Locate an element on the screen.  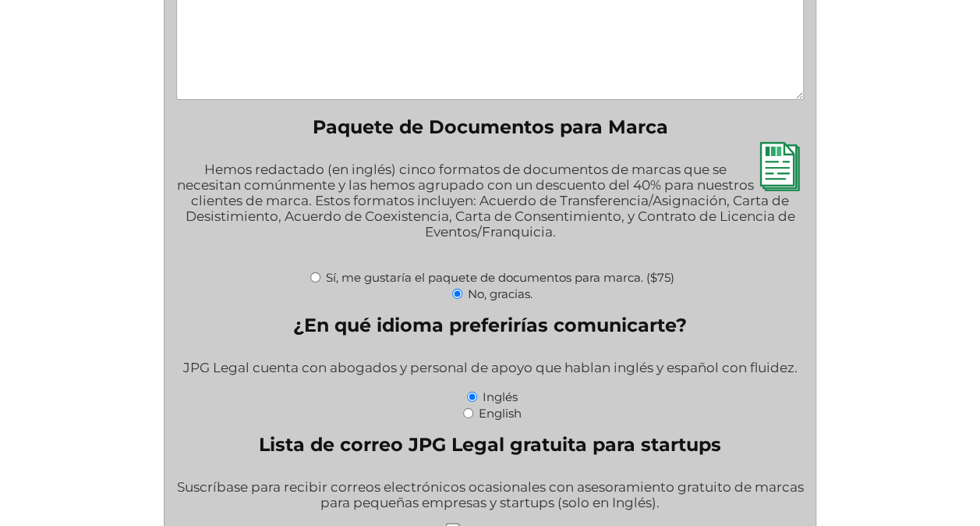
legend: ¿En qué idioma preferirías comunicarte? is located at coordinates (489, 325).